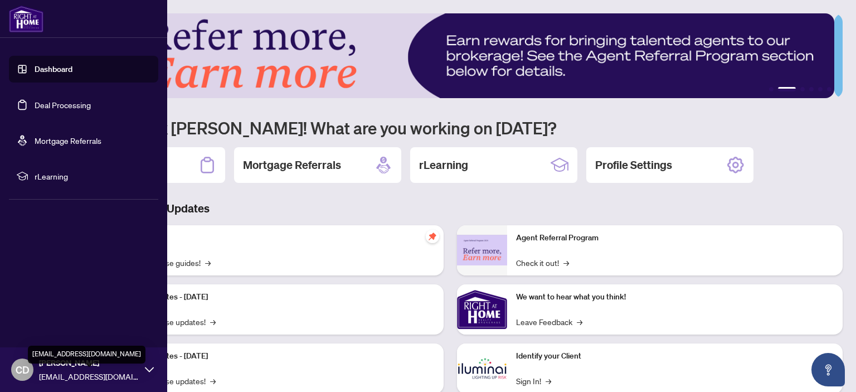  Describe the element at coordinates (812, 89) in the screenshot. I see `button: 4` at that location.